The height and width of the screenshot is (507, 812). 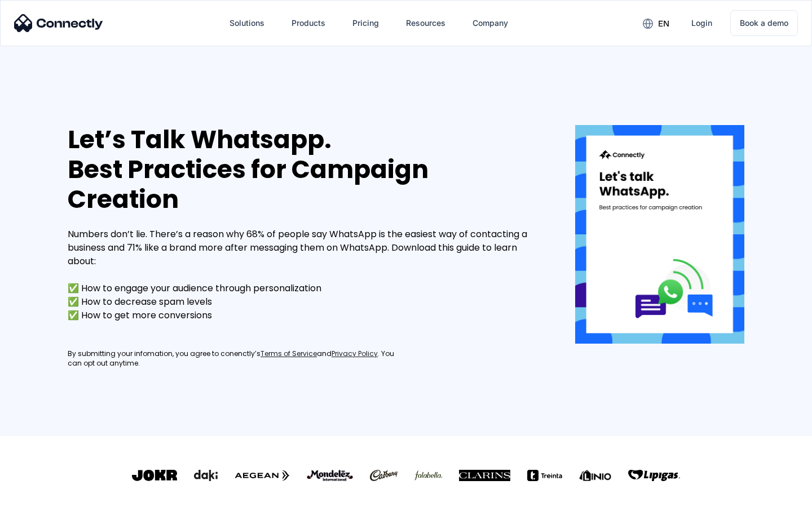 I want to click on div: Numbers don’t lie. There’s a reason why 68% of people say WhatsApp is the easiest way of contacti..., so click(x=305, y=275).